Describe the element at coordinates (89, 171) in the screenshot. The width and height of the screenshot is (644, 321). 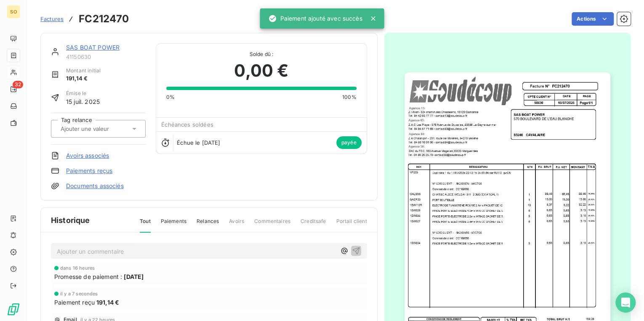
I see `a: Paiements reçus` at that location.